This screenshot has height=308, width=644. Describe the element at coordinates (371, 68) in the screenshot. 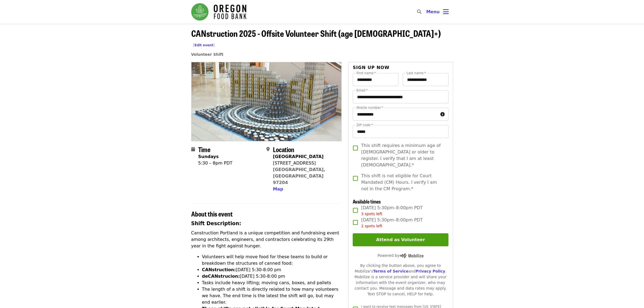

I see `span: Sign up now` at that location.